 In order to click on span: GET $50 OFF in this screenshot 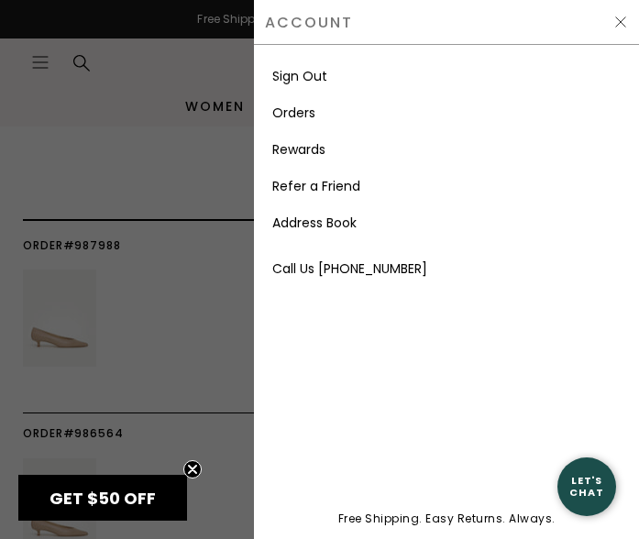, I will do `click(103, 498)`.